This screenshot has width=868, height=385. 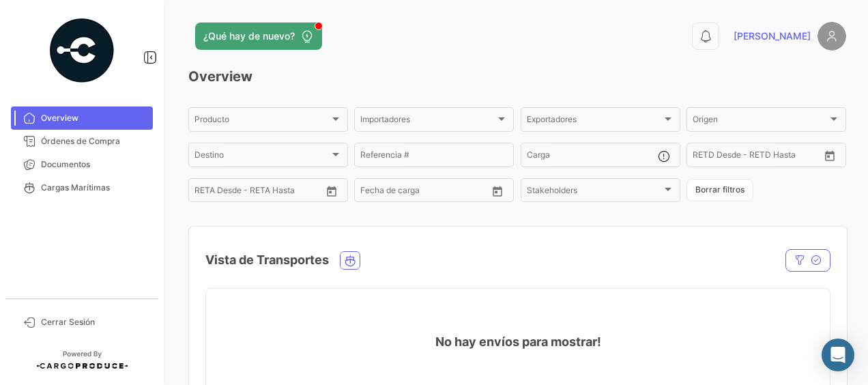 I want to click on a: Overview, so click(x=82, y=118).